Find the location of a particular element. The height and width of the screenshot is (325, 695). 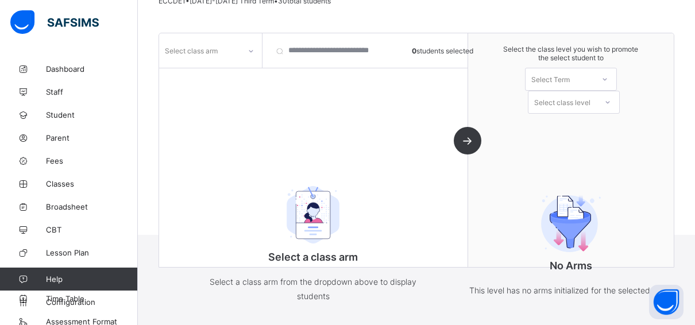

button: Open asap is located at coordinates (666, 302).